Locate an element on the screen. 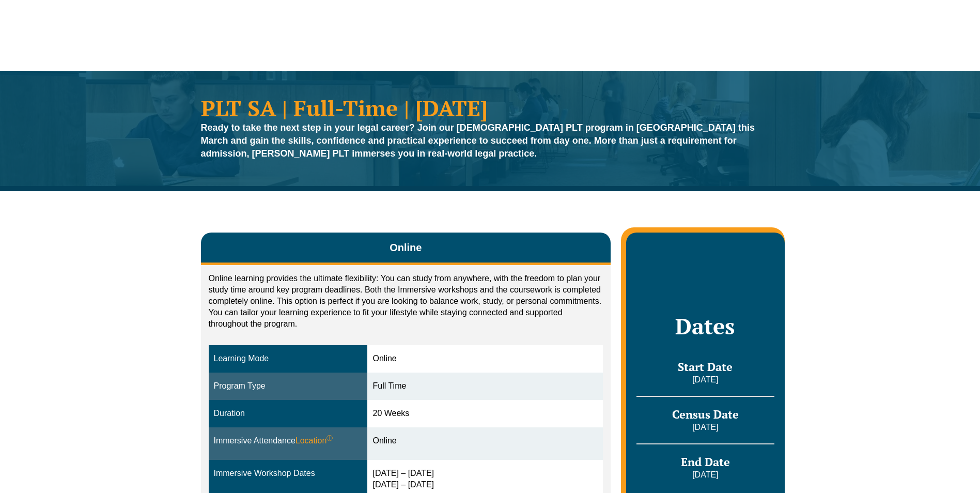  div: 20 Weeks is located at coordinates (485, 413).